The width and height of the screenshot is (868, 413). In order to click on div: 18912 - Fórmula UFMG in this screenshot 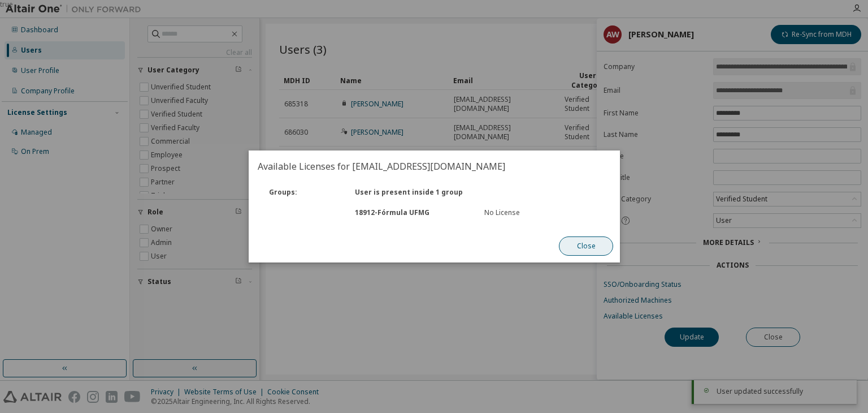, I will do `click(413, 212)`.